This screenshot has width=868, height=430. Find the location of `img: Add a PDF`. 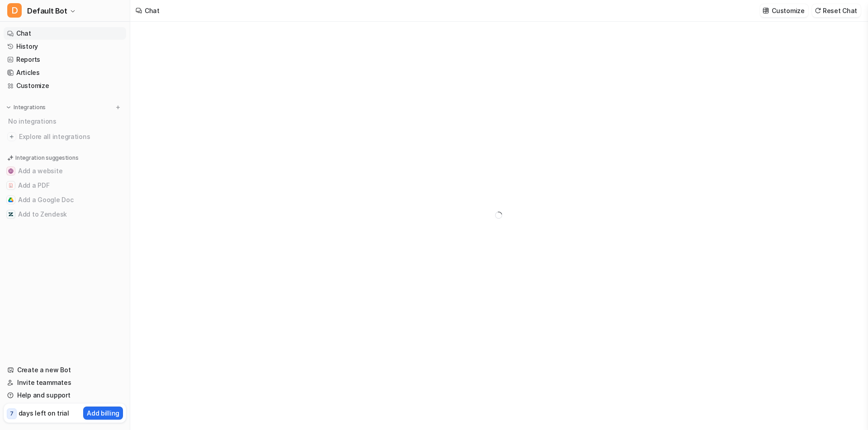

img: Add a PDF is located at coordinates (11, 186).